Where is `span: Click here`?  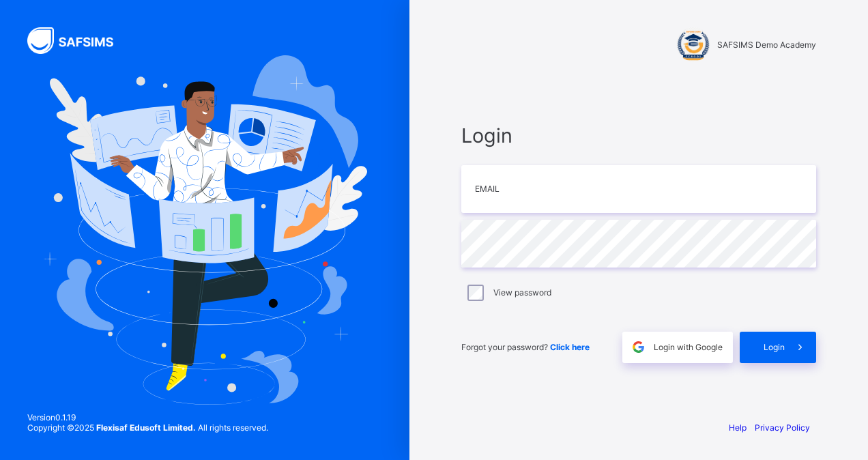 span: Click here is located at coordinates (570, 347).